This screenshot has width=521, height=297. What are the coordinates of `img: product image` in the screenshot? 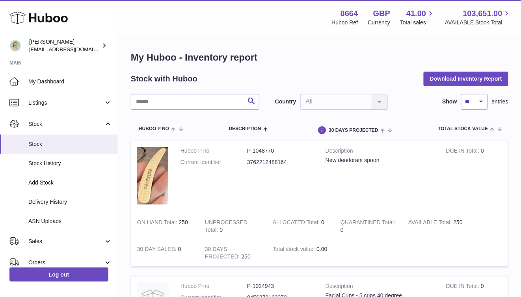 It's located at (153, 176).